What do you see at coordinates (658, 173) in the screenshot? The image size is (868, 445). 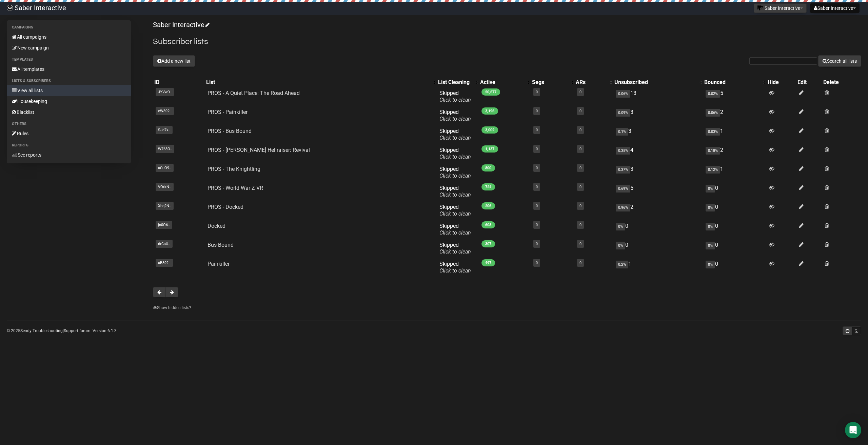 I see `td: 3` at bounding box center [658, 173].